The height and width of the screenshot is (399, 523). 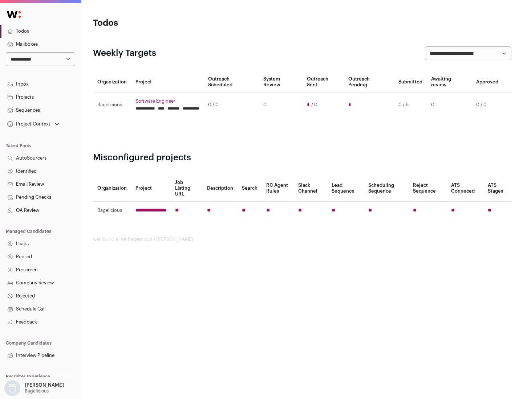 I want to click on th: Outreach Pending, so click(x=368, y=82).